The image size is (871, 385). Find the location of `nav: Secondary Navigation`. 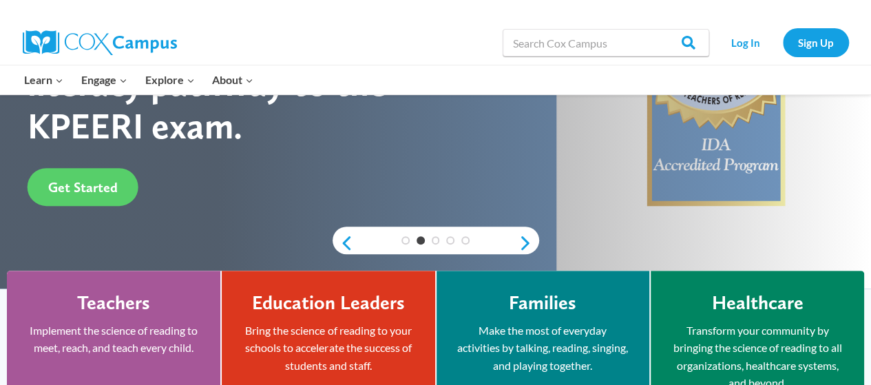

nav: Secondary Navigation is located at coordinates (782, 42).